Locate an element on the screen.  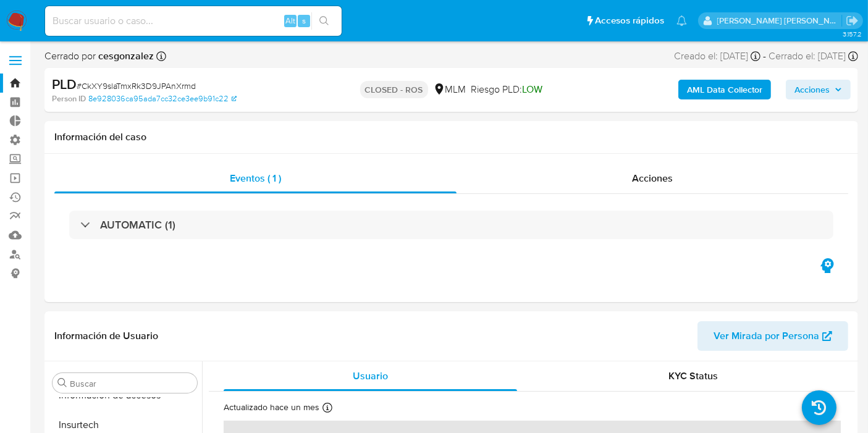
button: Ver Mirada por Persona is located at coordinates (773, 336).